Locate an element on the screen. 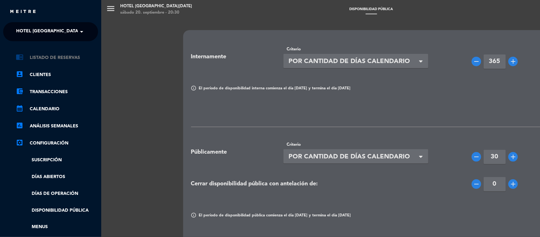 This screenshot has height=237, width=540. a: Suscripción is located at coordinates (57, 160).